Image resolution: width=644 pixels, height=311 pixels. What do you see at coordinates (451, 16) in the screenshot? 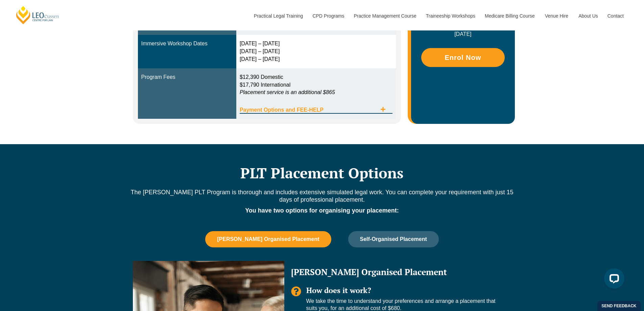
I see `a: Traineeship Workshops` at bounding box center [451, 16].